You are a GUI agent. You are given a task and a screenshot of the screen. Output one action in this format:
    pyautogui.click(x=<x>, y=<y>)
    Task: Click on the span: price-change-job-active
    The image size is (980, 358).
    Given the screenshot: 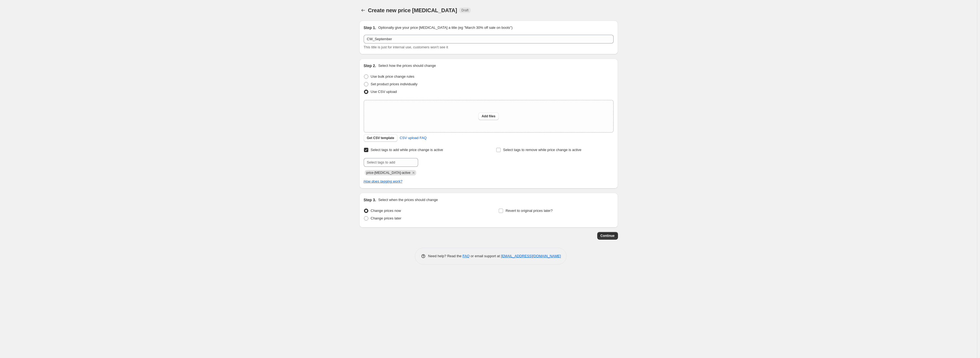 What is the action you would take?
    pyautogui.click(x=389, y=173)
    